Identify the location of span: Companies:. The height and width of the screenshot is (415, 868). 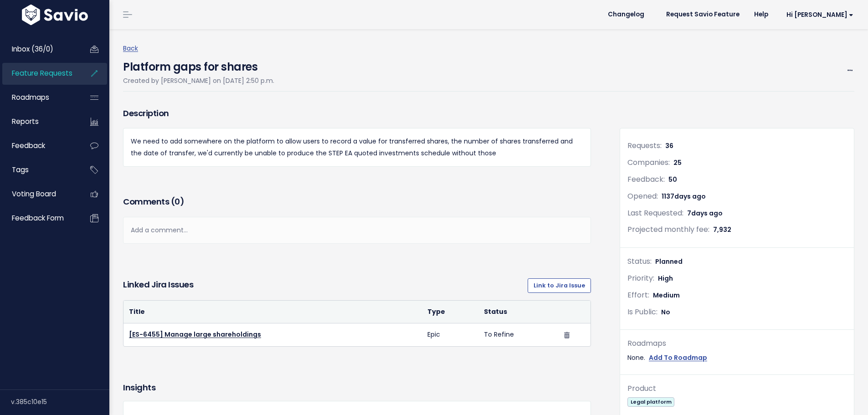
(649, 162).